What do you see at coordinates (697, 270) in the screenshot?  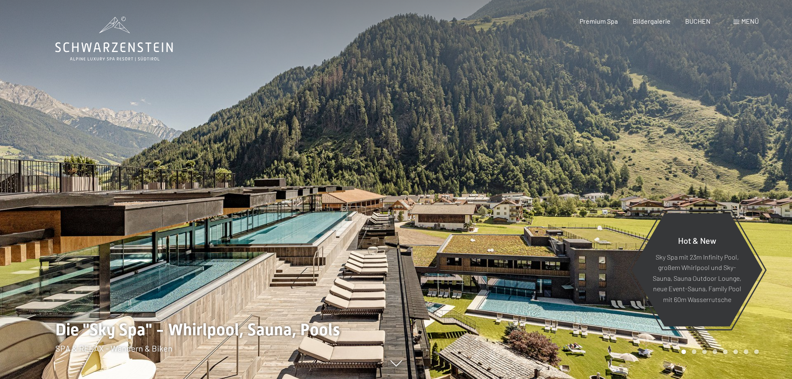 I see `a: Hot & New Sky Spa mit 23m Infinity Pool, großem Whirlpool und Sky-Sauna, Sauna Outdoor Lounge, ne...` at bounding box center [697, 270].